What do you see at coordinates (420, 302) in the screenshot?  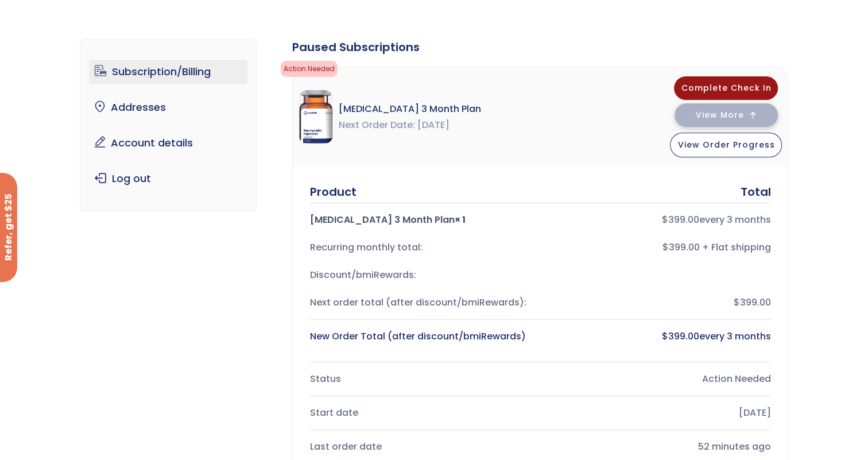 I see `div: Next order total (after discount/bmiRewards):` at bounding box center [420, 302].